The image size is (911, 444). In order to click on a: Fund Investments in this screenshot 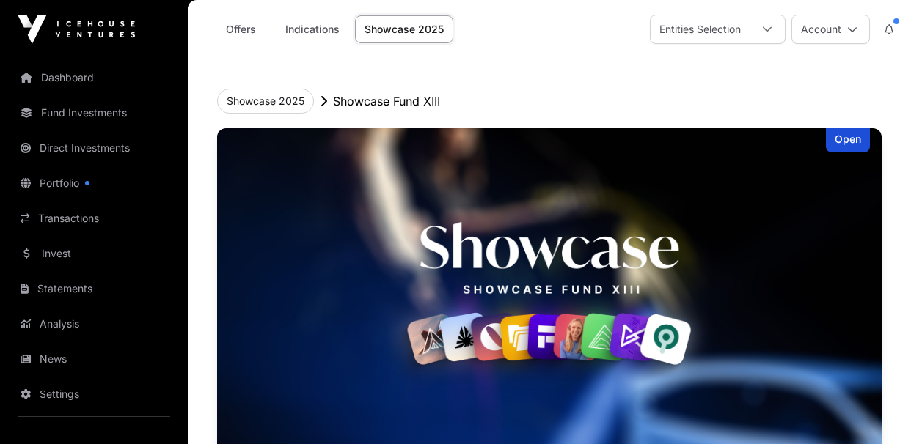, I will do `click(94, 113)`.